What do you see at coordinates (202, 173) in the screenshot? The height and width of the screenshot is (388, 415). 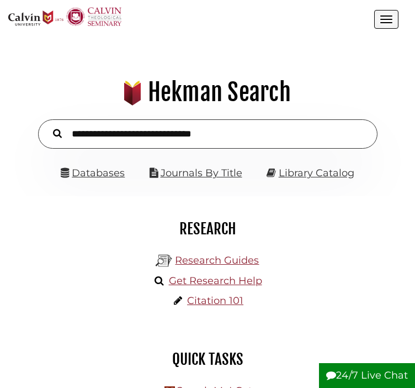 I see `a: Journals By Title` at bounding box center [202, 173].